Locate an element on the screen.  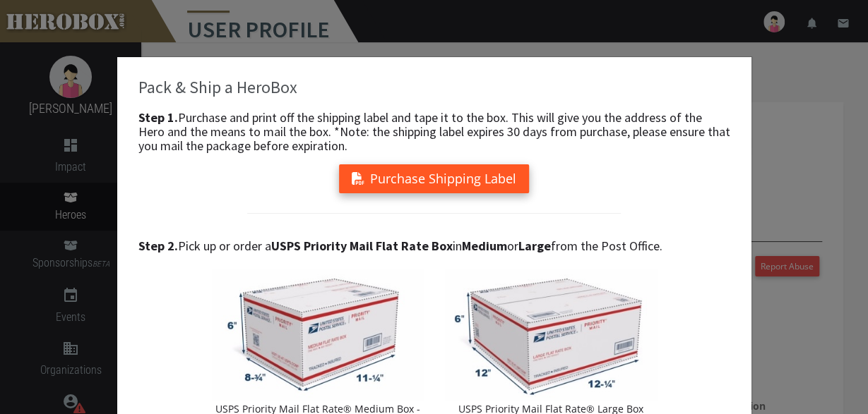
b: Step 2. is located at coordinates (158, 245).